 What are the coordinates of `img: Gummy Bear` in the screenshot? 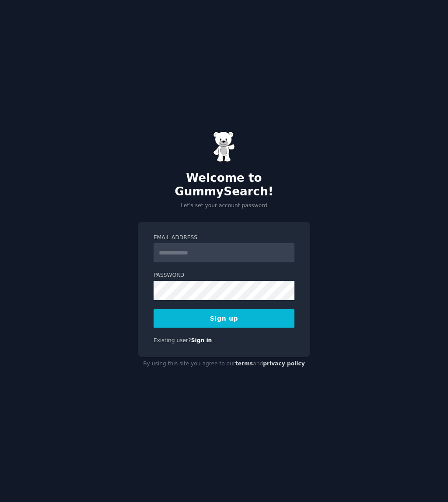 It's located at (224, 147).